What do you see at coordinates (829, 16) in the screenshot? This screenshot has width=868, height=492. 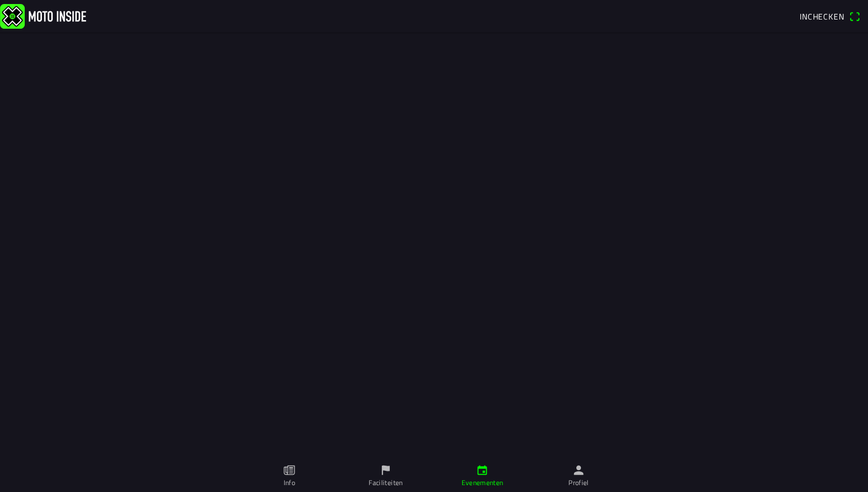 I see `a: Incheckenqr scanner` at bounding box center [829, 16].